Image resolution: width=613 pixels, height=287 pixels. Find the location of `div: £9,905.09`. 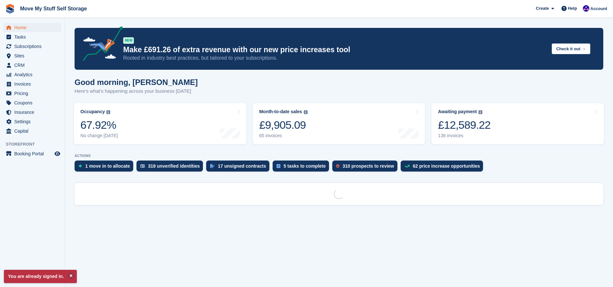

div: £9,905.09 is located at coordinates (283, 125).